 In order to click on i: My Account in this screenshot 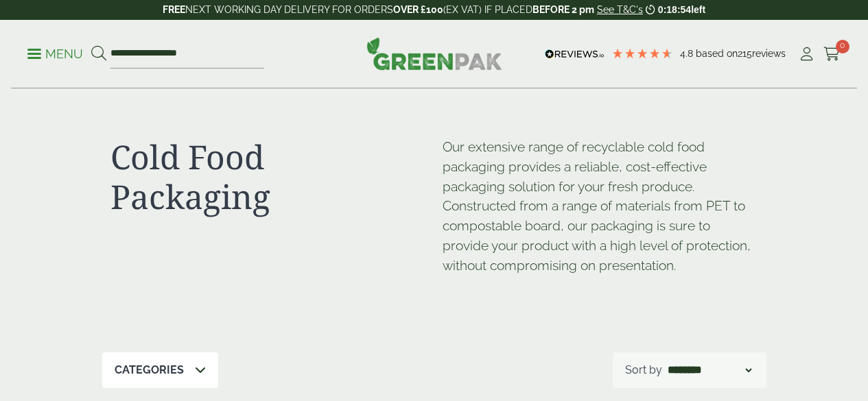, I will do `click(806, 54)`.